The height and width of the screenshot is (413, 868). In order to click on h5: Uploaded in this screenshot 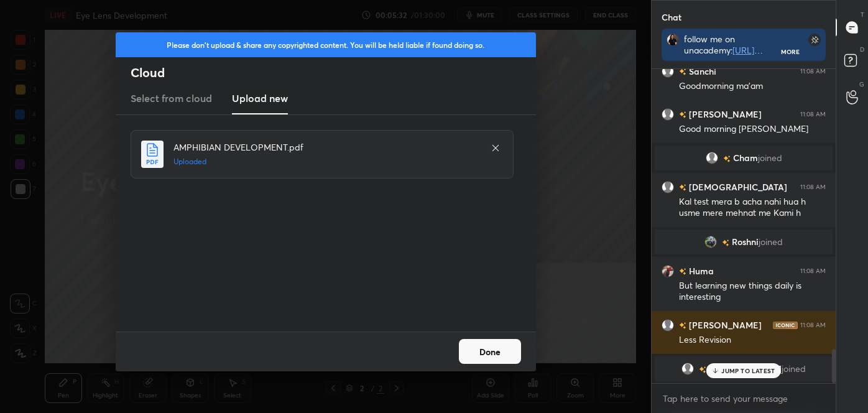, I will do `click(326, 162)`.